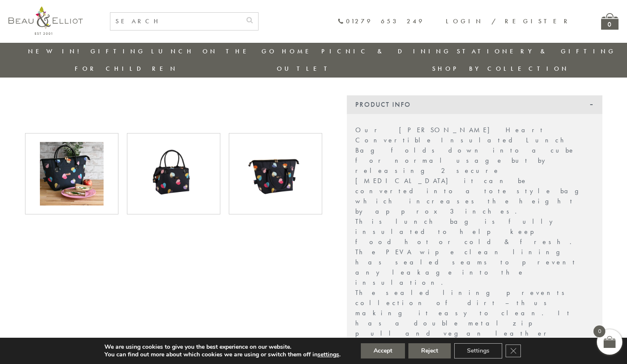  I want to click on input: SEARCH, so click(176, 21).